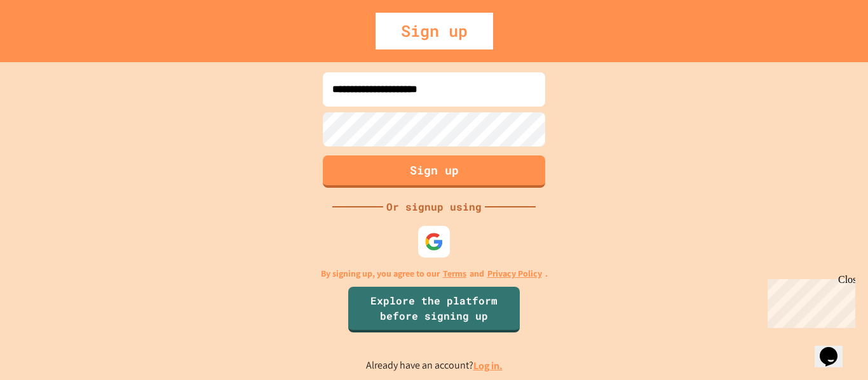 This screenshot has width=868, height=380. What do you see at coordinates (488, 366) in the screenshot?
I see `a: Log in.` at bounding box center [488, 366].